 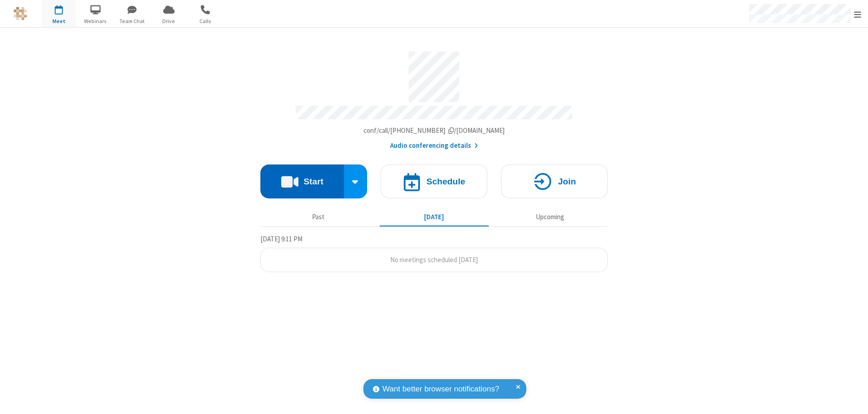 I want to click on button: Audio conferencing details, so click(x=434, y=146).